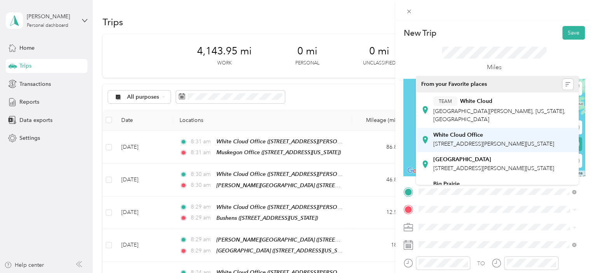  What do you see at coordinates (420, 33) in the screenshot?
I see `p: New Trip` at bounding box center [420, 33].